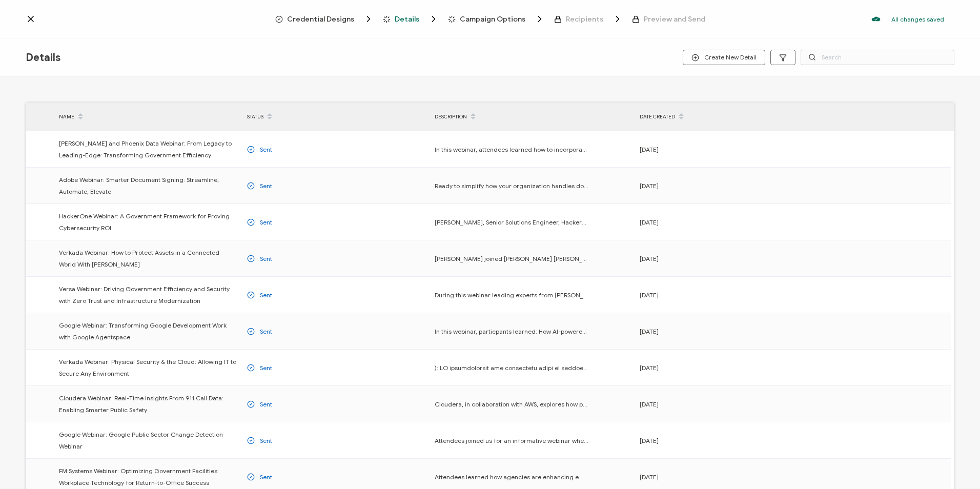  Describe the element at coordinates (147, 368) in the screenshot. I see `span: Verkada Webinar: Physical Security & the Cloud: Allowing IT to Secure Any Environment` at that location.